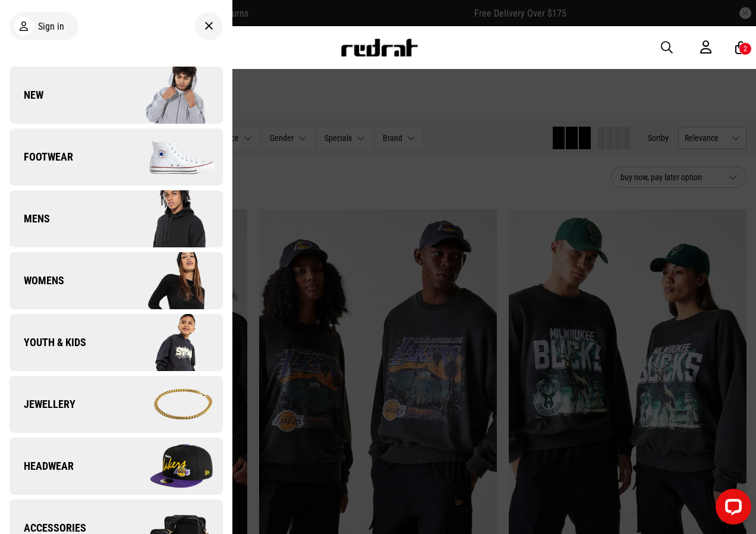 This screenshot has width=756, height=534. I want to click on span: Headwear, so click(42, 466).